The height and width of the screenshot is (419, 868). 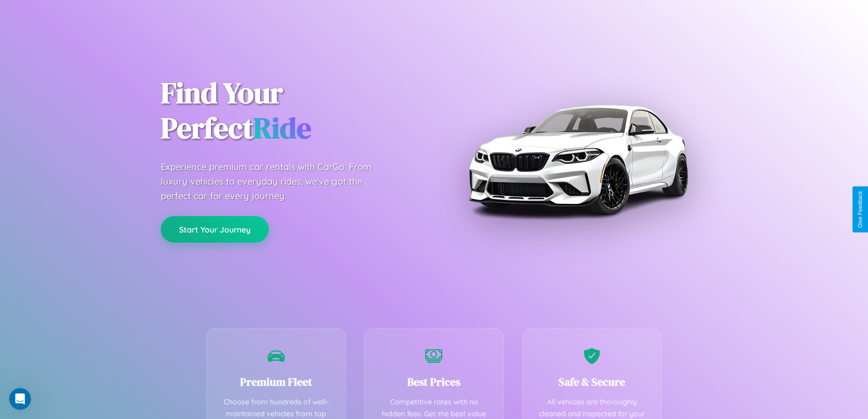 What do you see at coordinates (291, 111) in the screenshot?
I see `h1: Find Your Perfect` at bounding box center [291, 111].